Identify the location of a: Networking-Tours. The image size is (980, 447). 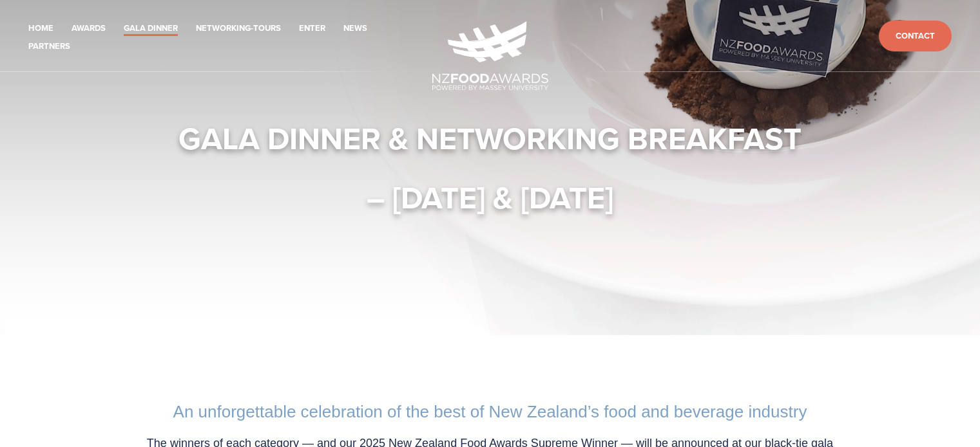
(238, 29).